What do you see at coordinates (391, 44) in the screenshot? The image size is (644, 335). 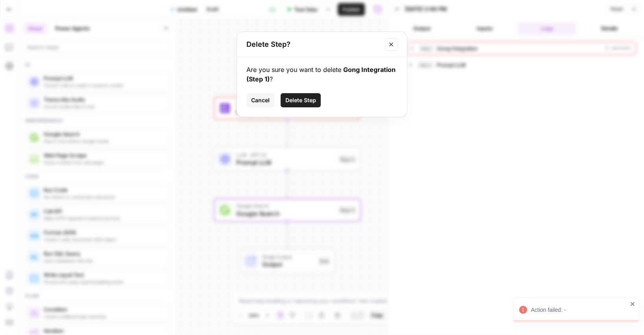 I see `button: Close modal` at bounding box center [391, 44].